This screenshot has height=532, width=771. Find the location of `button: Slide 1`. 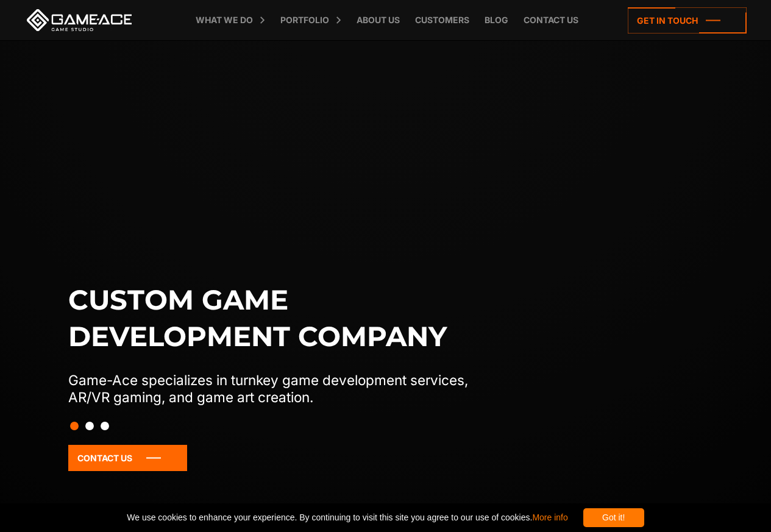

button: Slide 1 is located at coordinates (74, 426).